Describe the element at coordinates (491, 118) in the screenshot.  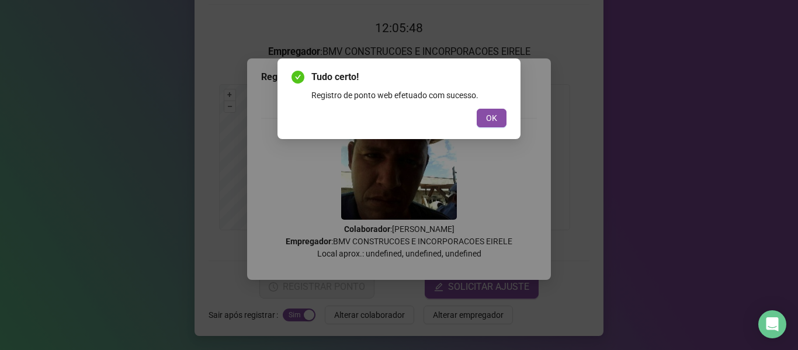
I see `span: OK` at that location.